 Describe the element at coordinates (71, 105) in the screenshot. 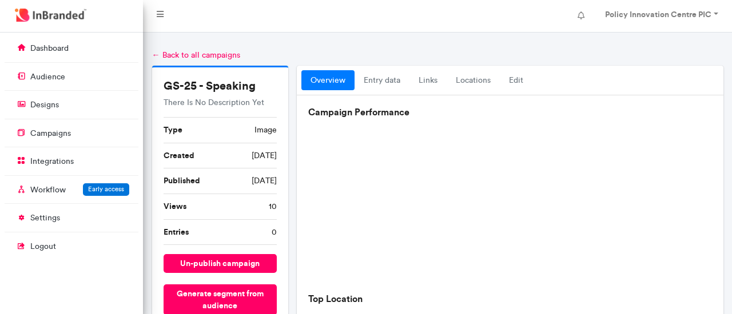

I see `a: designs` at that location.